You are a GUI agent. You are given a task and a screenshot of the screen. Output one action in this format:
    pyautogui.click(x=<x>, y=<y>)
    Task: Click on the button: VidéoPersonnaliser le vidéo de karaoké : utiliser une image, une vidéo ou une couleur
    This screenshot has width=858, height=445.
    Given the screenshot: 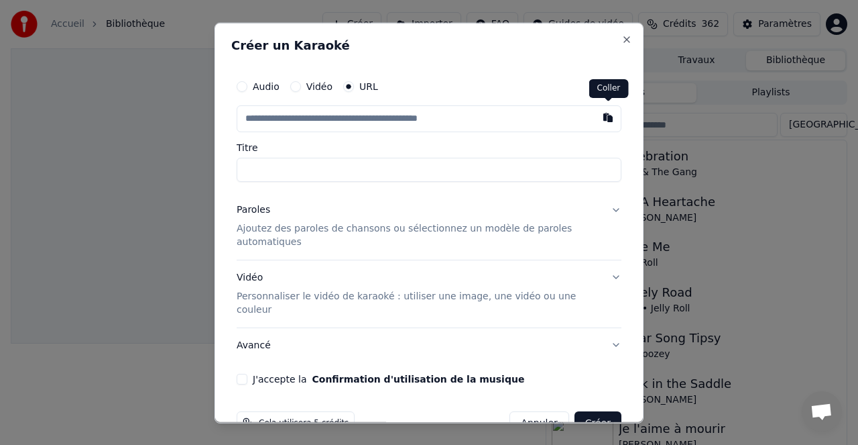 What is the action you would take?
    pyautogui.click(x=429, y=293)
    